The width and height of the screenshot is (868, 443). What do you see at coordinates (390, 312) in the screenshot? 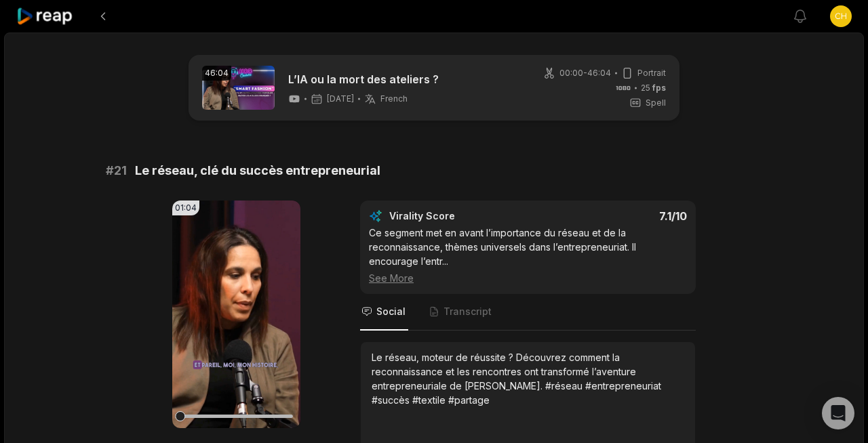
I see `span: Social` at bounding box center [390, 312].